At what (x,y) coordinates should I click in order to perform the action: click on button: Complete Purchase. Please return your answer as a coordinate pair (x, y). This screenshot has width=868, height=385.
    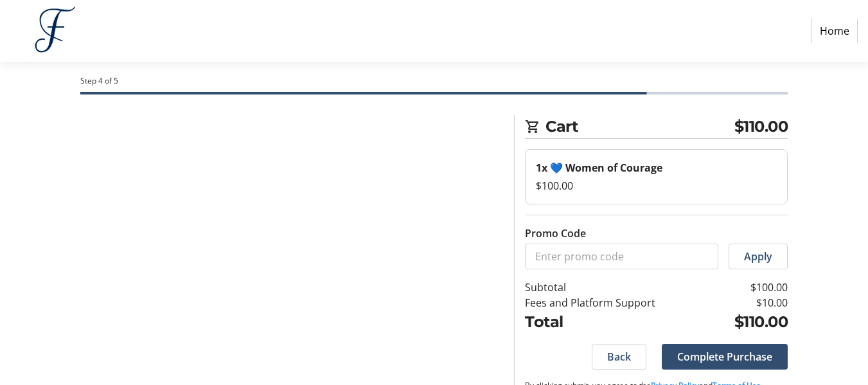
    Looking at the image, I should click on (725, 356).